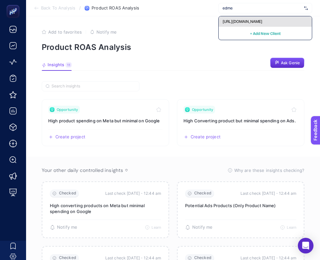 The height and width of the screenshot is (260, 320). I want to click on span: Why are these insights checking?, so click(269, 170).